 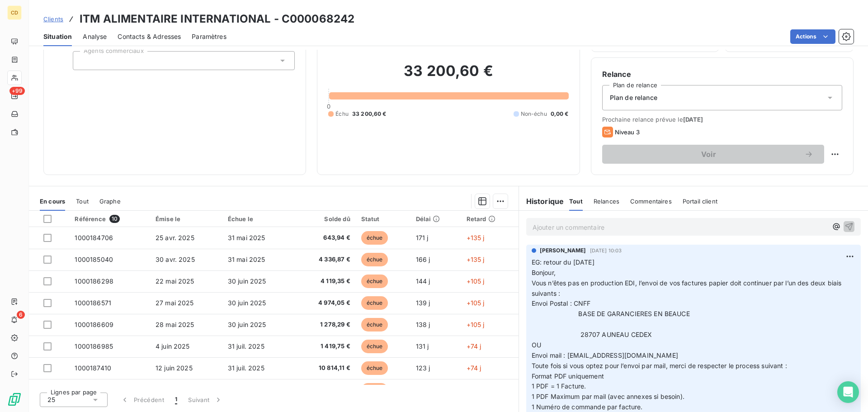 What do you see at coordinates (54, 19) in the screenshot?
I see `span: Clients` at bounding box center [54, 19].